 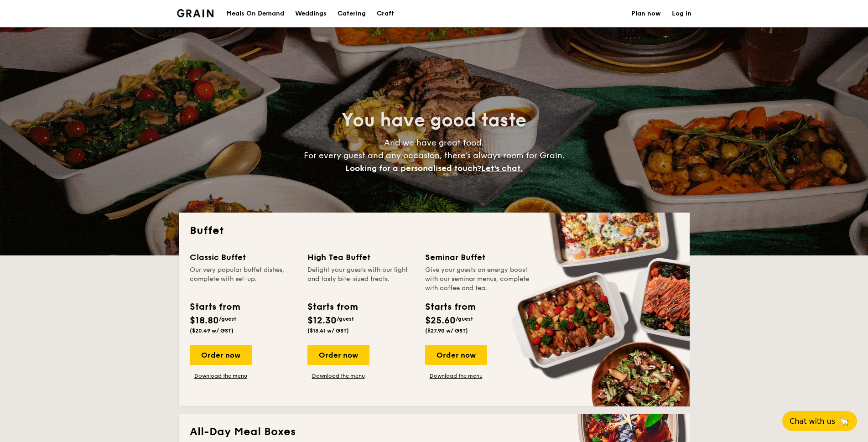 What do you see at coordinates (434, 231) in the screenshot?
I see `h2: Buffet` at bounding box center [434, 231].